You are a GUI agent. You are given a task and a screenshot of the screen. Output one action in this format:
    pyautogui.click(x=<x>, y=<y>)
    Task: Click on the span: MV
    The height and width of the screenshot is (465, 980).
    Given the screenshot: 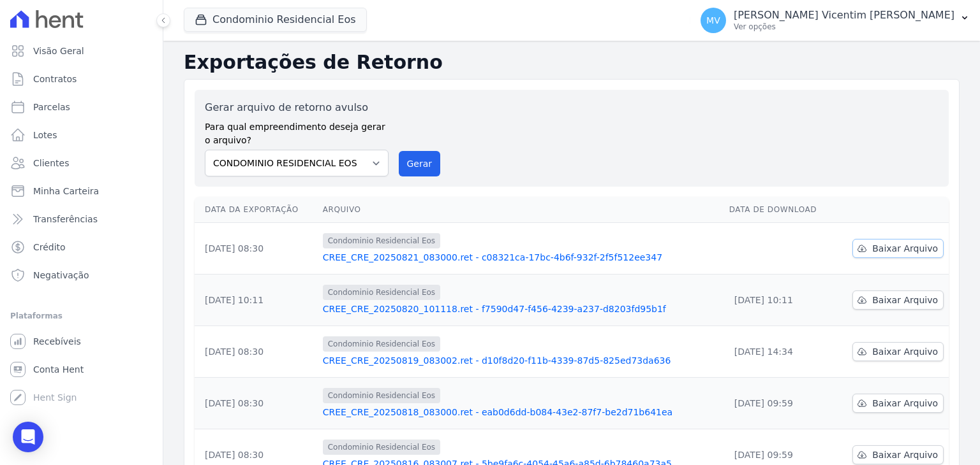 What is the action you would take?
    pyautogui.click(x=713, y=21)
    